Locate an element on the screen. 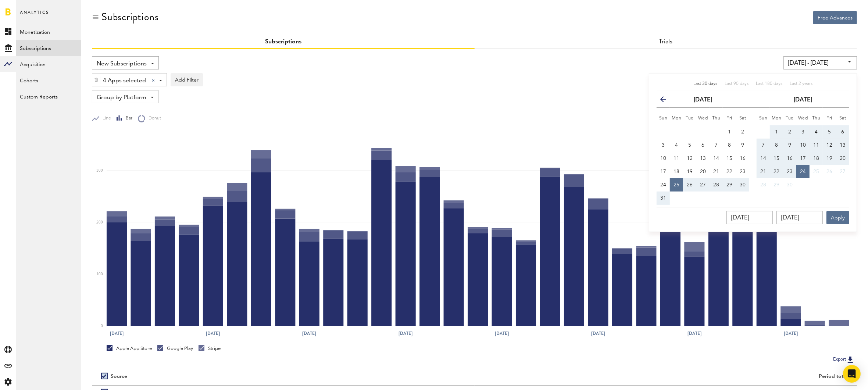  button: 20 is located at coordinates (703, 171).